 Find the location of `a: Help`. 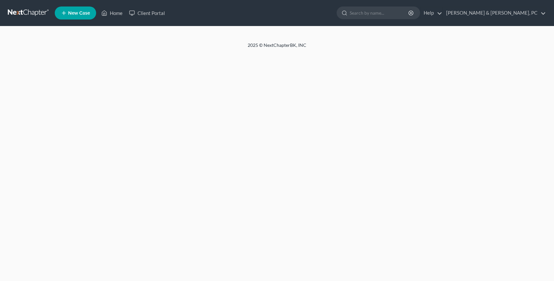

a: Help is located at coordinates (431, 13).